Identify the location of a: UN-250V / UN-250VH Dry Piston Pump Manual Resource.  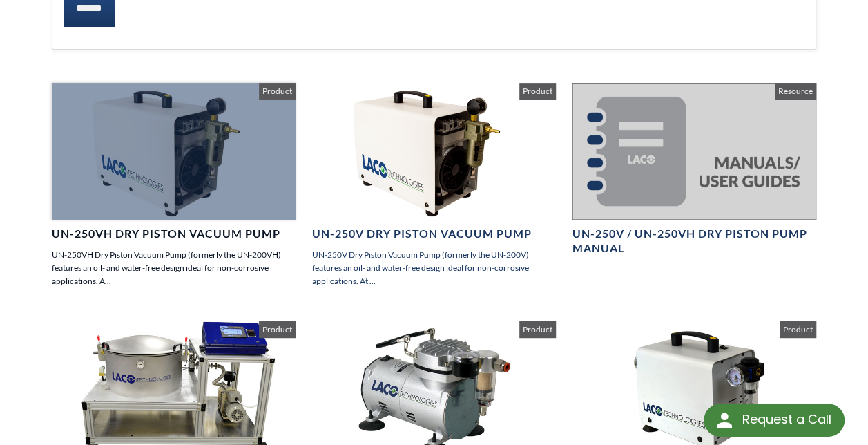
(694, 169).